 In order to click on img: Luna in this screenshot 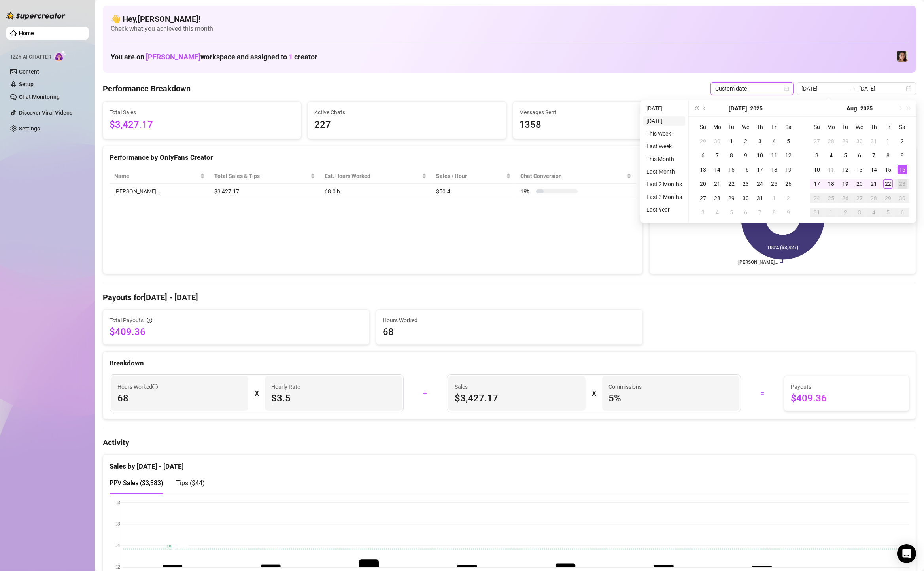, I will do `click(902, 57)`.